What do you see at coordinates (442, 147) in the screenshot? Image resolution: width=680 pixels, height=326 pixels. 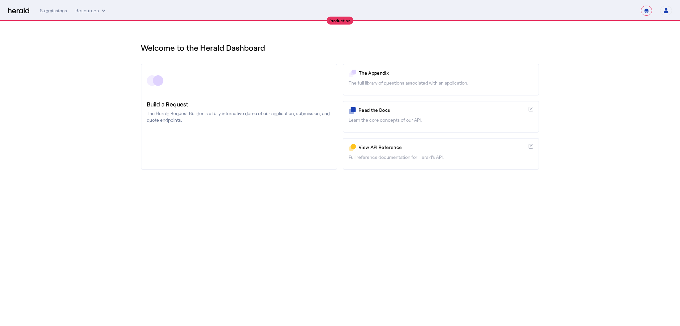 I see `p: View API Reference` at bounding box center [442, 147].